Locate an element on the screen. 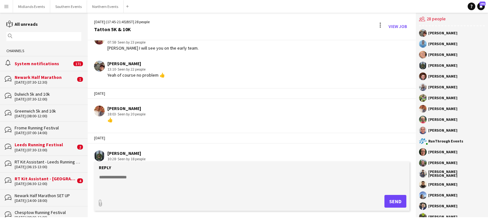 The width and height of the screenshot is (488, 221). div: Frome Running Festival is located at coordinates (48, 128).